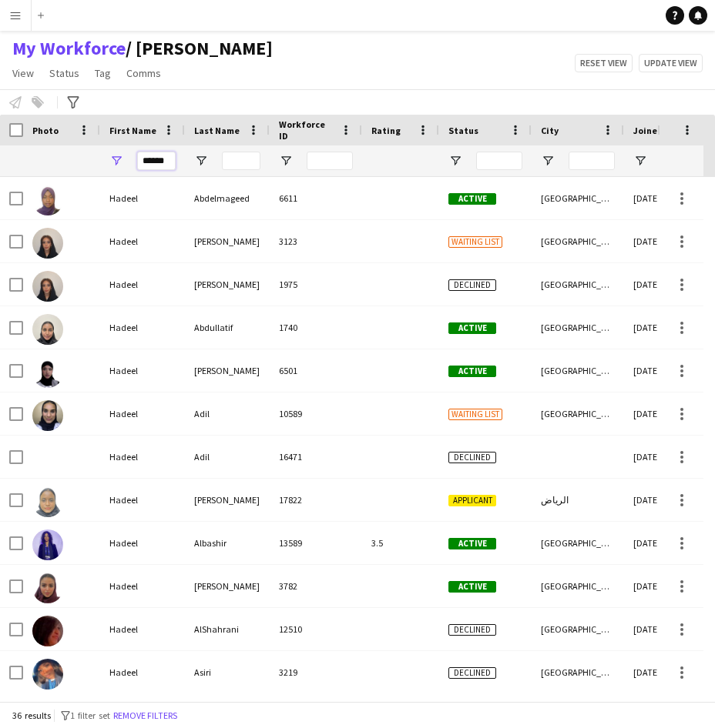 Image resolution: width=715 pixels, height=728 pixels. I want to click on div: Albashir, so click(227, 543).